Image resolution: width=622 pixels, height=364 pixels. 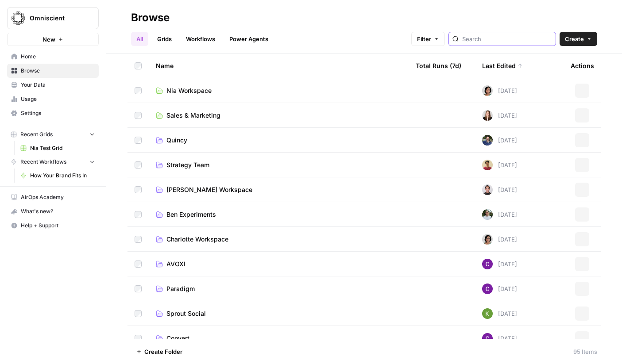 I want to click on span: Quincy, so click(x=177, y=140).